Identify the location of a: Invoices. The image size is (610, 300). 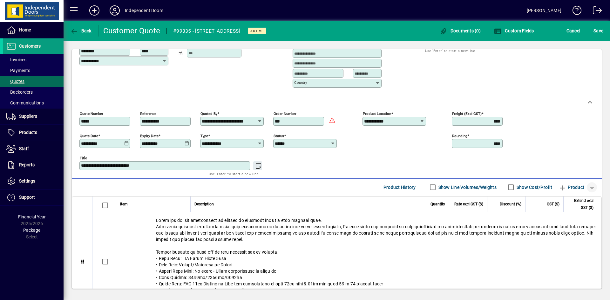
(33, 60).